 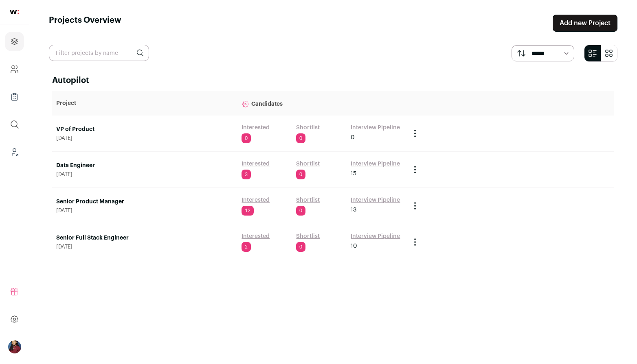 I want to click on span: 15, so click(x=354, y=173).